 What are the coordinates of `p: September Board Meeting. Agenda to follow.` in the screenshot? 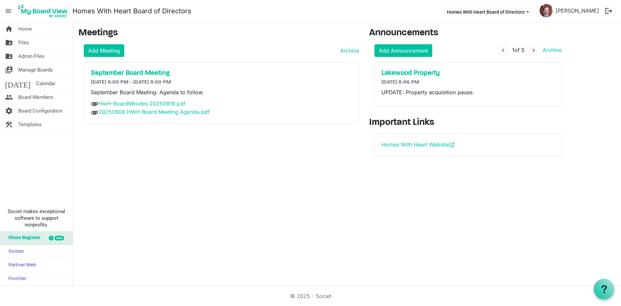 It's located at (221, 92).